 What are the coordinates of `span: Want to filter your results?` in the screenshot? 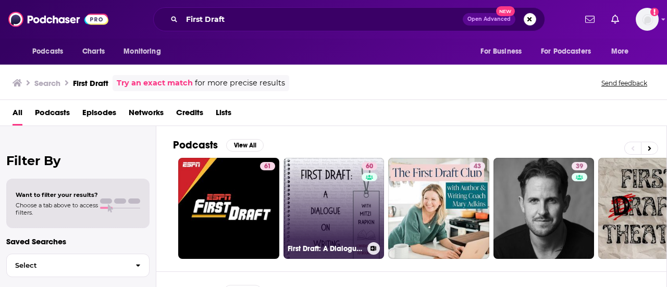 It's located at (57, 195).